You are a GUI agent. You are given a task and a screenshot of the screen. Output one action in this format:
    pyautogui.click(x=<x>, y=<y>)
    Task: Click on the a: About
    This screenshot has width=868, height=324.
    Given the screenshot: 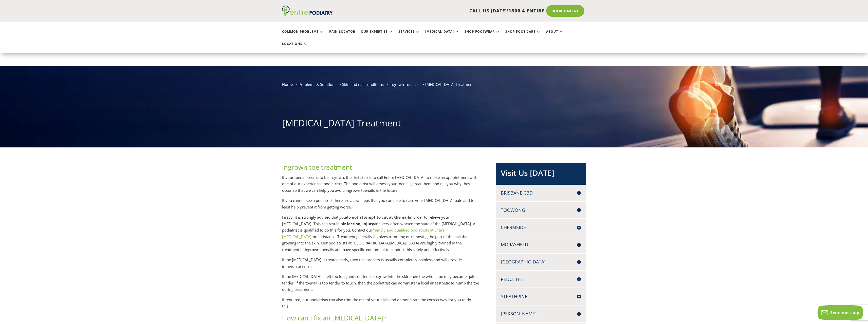 What is the action you would take?
    pyautogui.click(x=555, y=35)
    